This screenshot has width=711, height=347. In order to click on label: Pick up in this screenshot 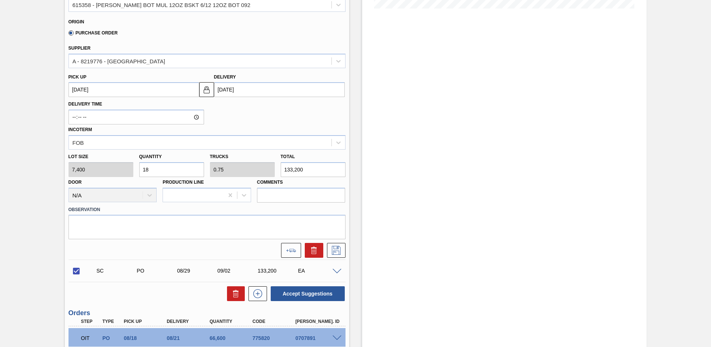, I will do `click(77, 77)`.